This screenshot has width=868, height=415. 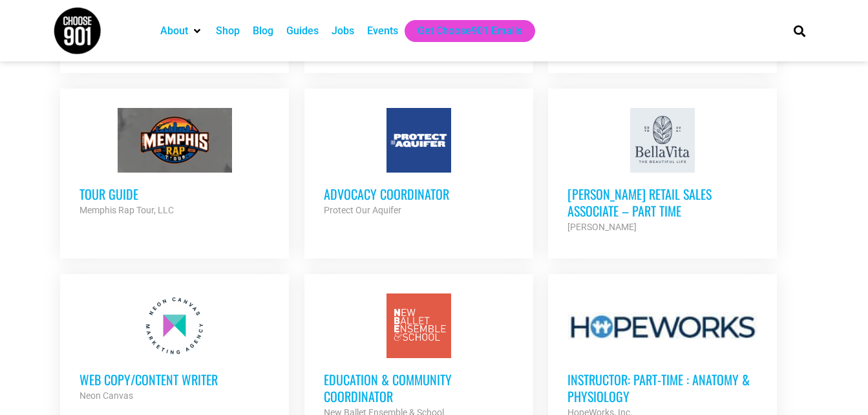 What do you see at coordinates (174, 379) in the screenshot?
I see `h3: Web Copy/Content Writer` at bounding box center [174, 379].